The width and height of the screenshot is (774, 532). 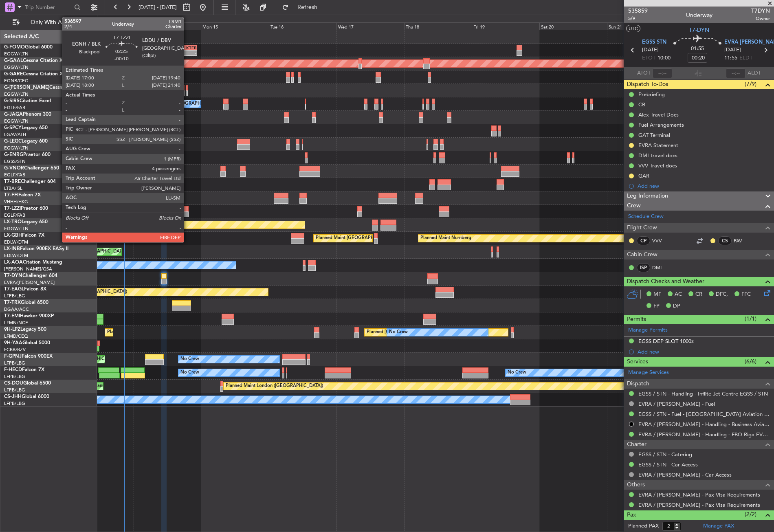 I want to click on a: CS-DOUGlobal 6500, so click(x=28, y=383).